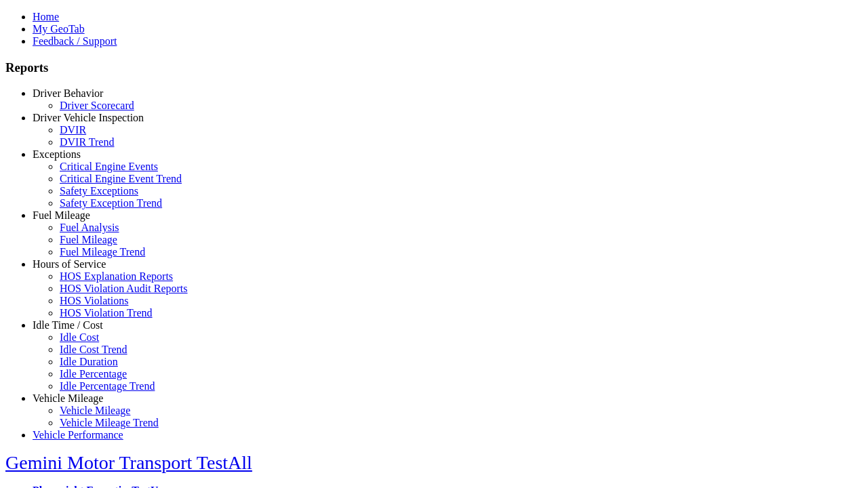  I want to click on a: Vehicle Performance, so click(78, 435).